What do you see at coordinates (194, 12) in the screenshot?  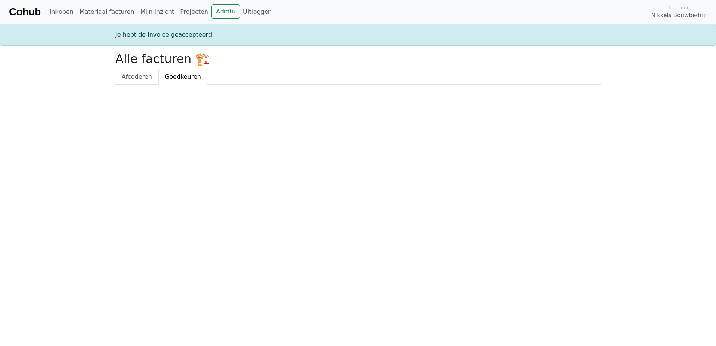 I see `a: Projecten` at bounding box center [194, 12].